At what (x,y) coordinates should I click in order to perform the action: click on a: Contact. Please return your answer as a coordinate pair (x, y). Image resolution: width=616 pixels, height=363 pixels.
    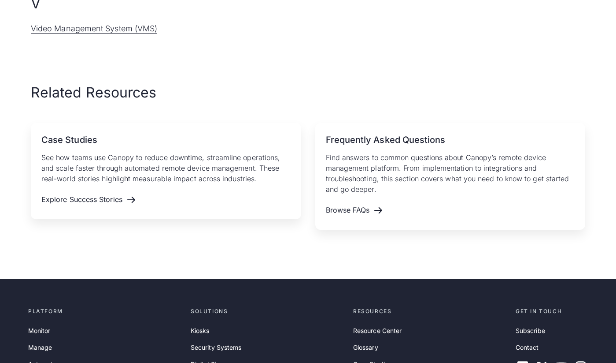
    Looking at the image, I should click on (527, 347).